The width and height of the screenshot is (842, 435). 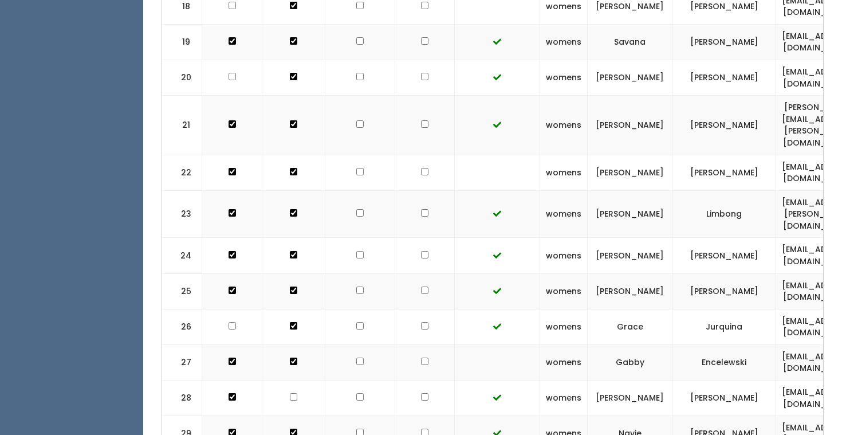 I want to click on td: Grace, so click(x=630, y=327).